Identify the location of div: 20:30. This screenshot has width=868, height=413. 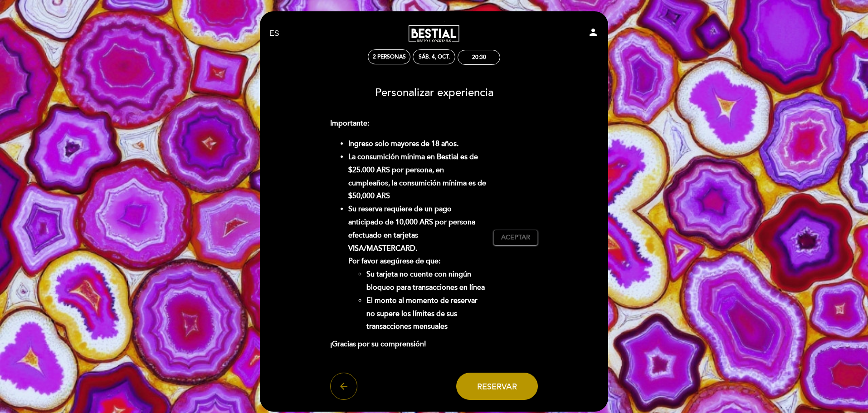
(479, 57).